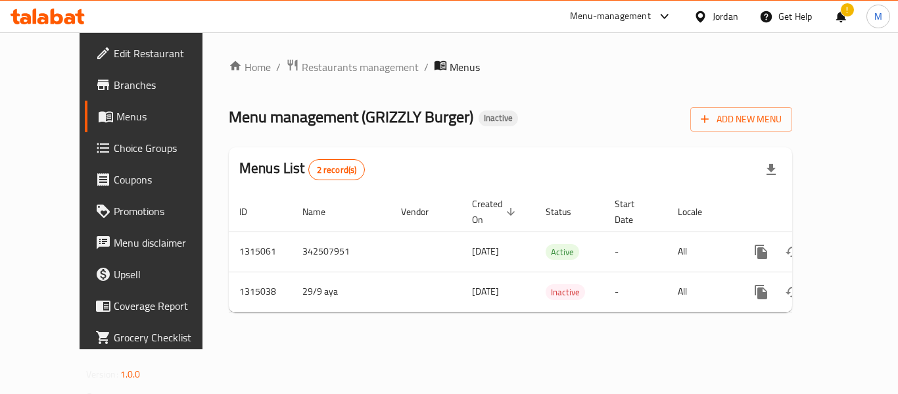  I want to click on span: Choice Groups, so click(166, 148).